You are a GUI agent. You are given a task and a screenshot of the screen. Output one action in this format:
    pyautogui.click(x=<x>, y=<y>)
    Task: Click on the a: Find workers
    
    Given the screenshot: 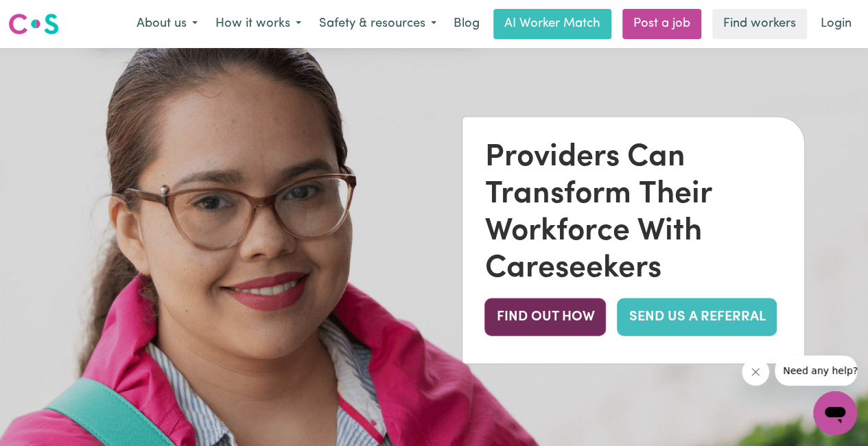 What is the action you would take?
    pyautogui.click(x=760, y=24)
    